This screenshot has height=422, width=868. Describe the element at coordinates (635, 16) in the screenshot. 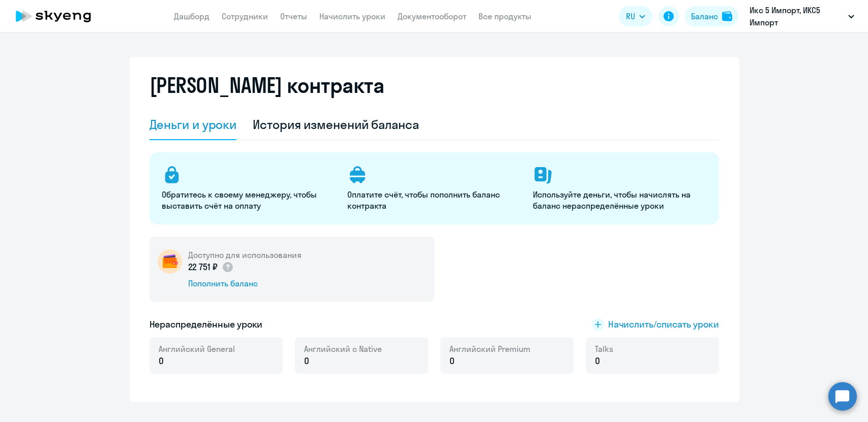

I see `button: RU` at that location.